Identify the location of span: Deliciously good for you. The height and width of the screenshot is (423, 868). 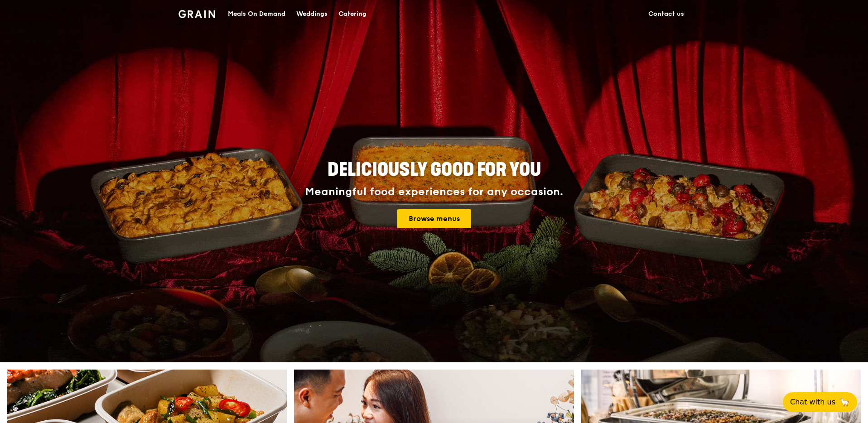
(434, 170).